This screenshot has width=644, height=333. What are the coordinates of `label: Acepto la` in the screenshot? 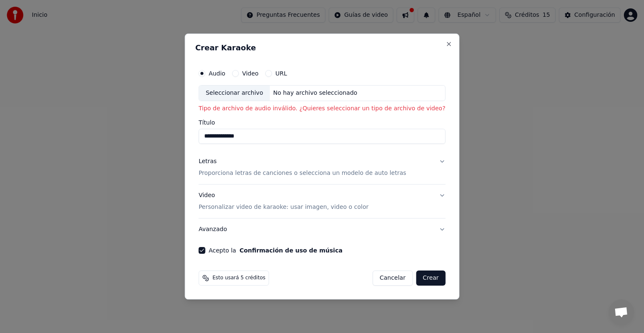 It's located at (275, 250).